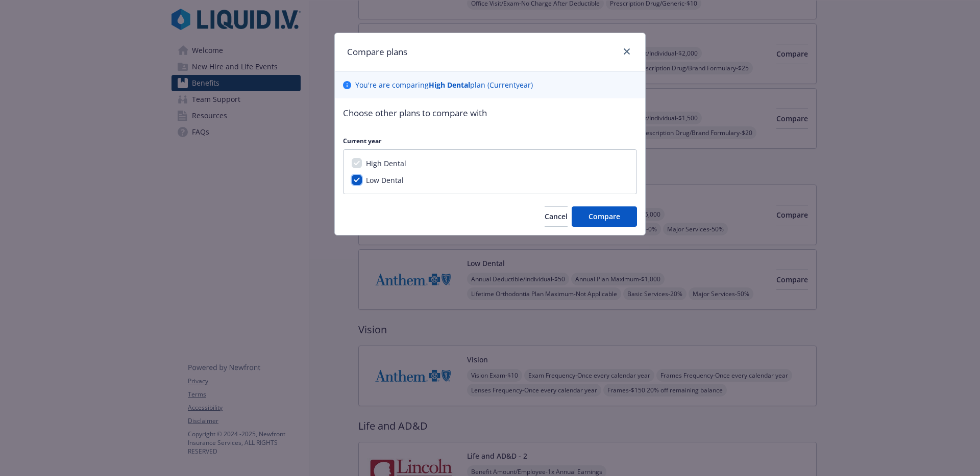  I want to click on span: Compare, so click(604, 216).